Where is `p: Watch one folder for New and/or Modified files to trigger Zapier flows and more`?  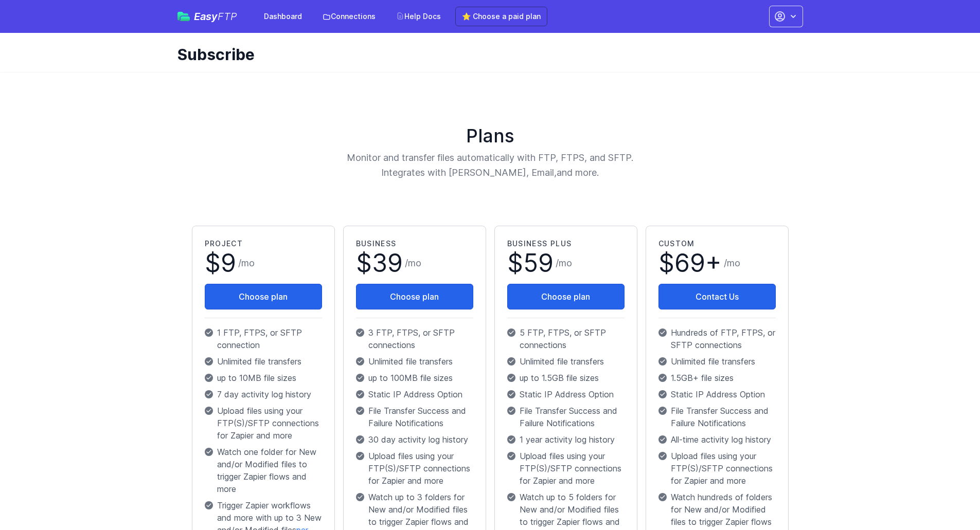
p: Watch one folder for New and/or Modified files to trigger Zapier flows and more is located at coordinates (263, 470).